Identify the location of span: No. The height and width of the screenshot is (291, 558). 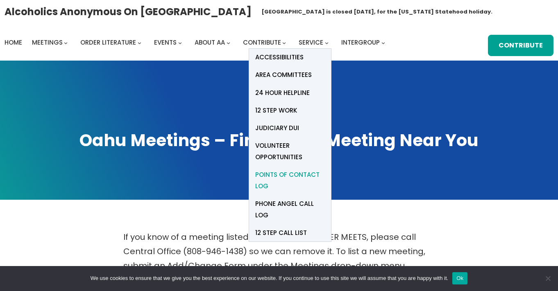
(548, 279).